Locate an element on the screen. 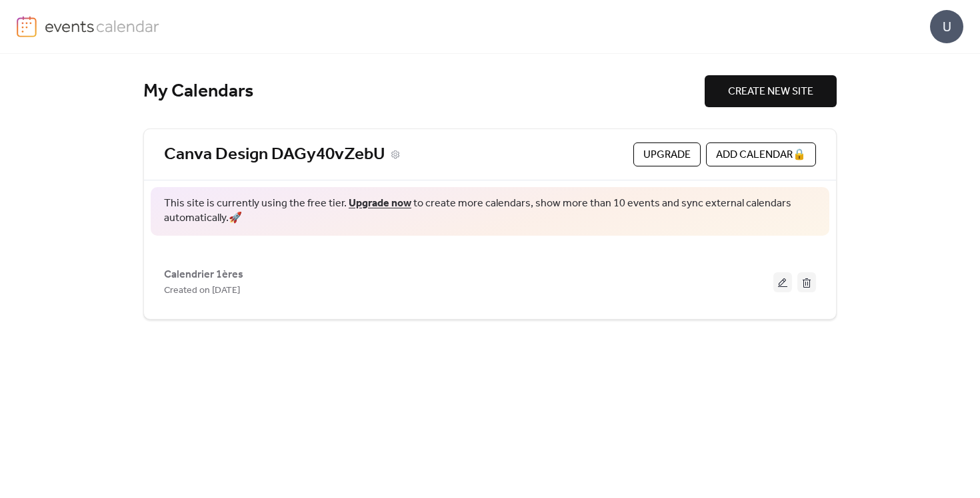  a: Calendrier 1ères is located at coordinates (203, 274).